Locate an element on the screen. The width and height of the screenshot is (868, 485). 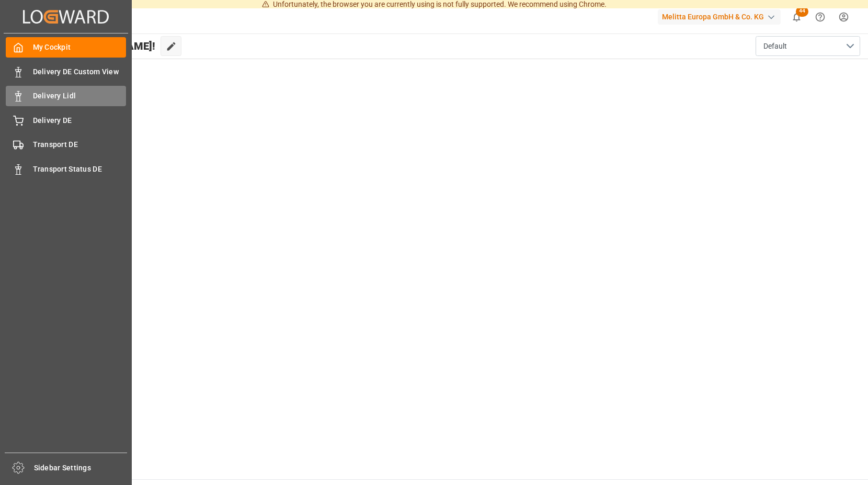
span: Delivery DE Custom View is located at coordinates (80, 72).